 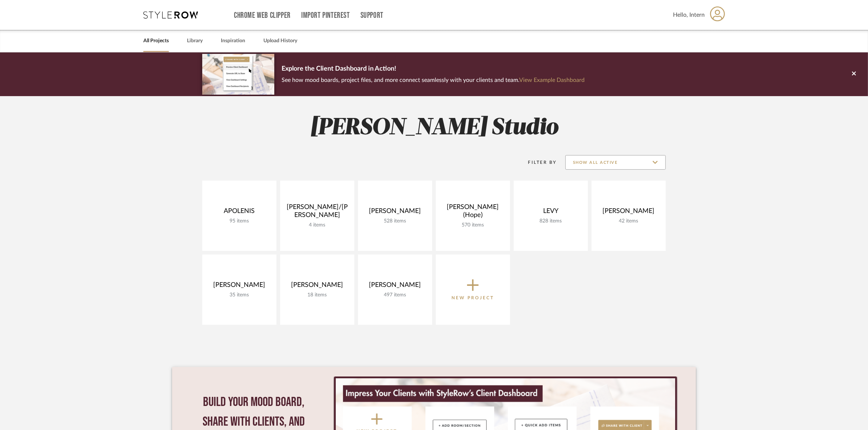 I want to click on button: New Project, so click(x=473, y=290).